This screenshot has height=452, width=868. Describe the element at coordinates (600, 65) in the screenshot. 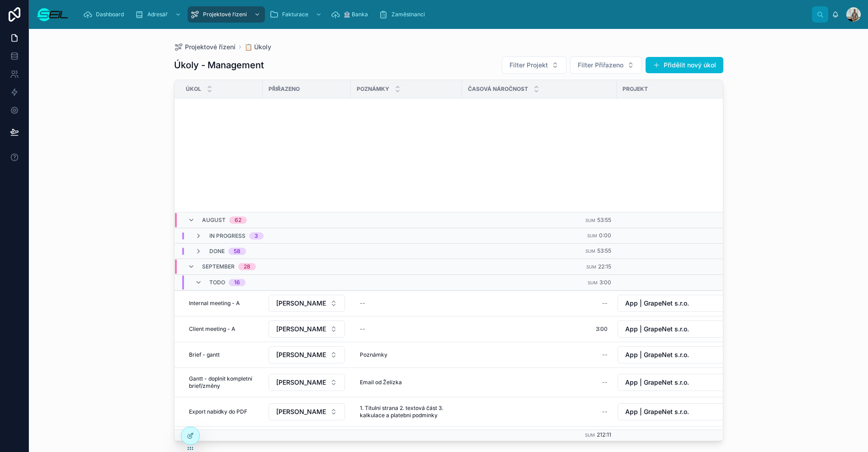

I see `span: Filter Přiřazeno` at that location.